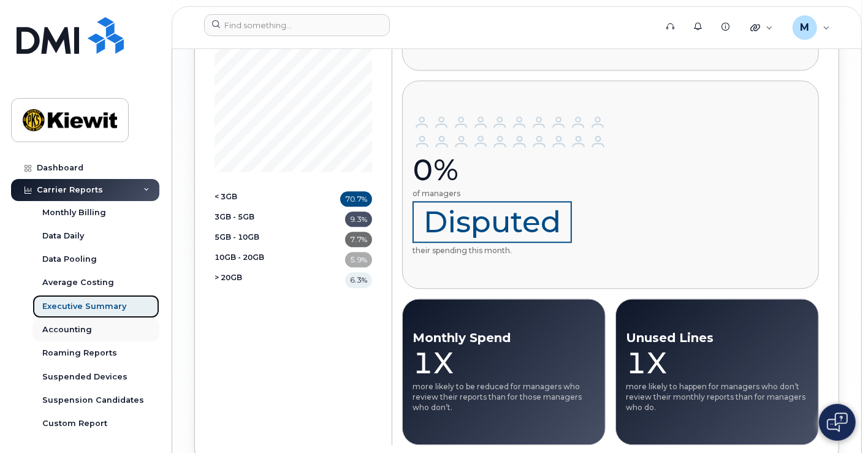 Image resolution: width=868 pixels, height=453 pixels. I want to click on span: < 3GB, so click(226, 199).